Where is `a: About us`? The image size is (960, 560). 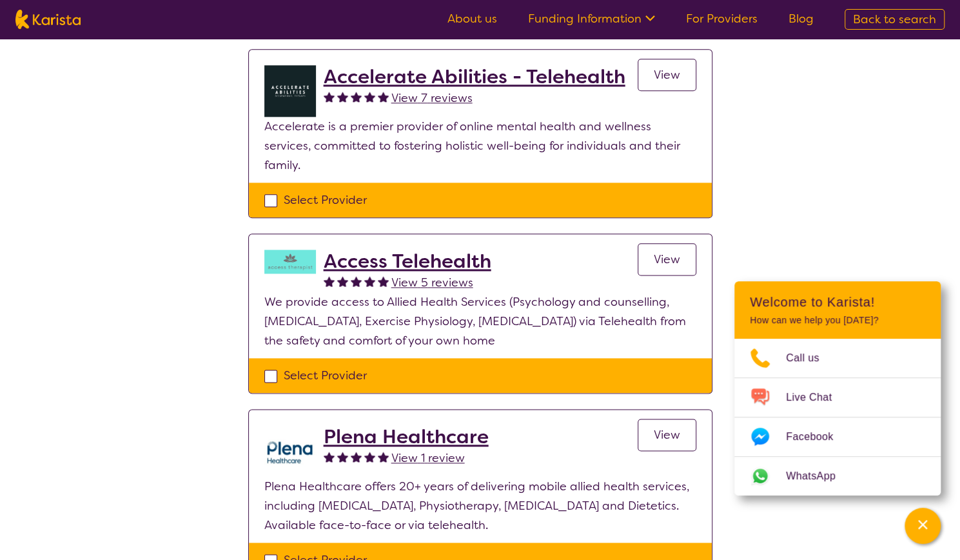
a: About us is located at coordinates (472, 19).